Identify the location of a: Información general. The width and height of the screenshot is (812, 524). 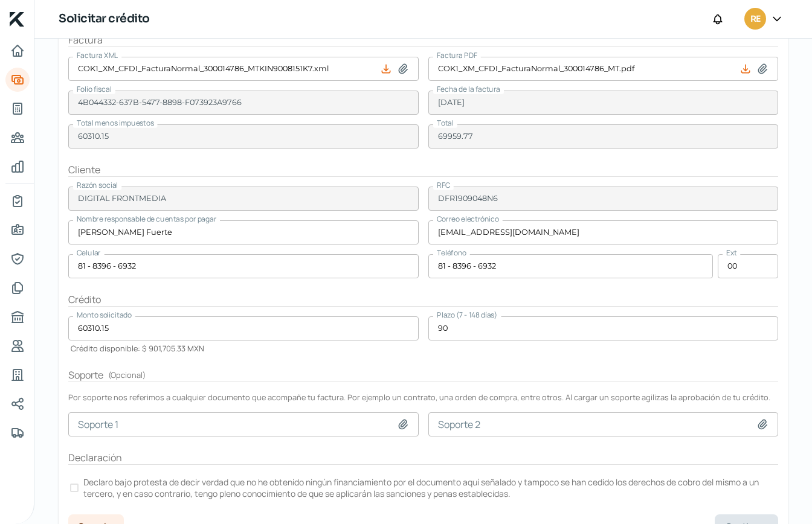
(18, 230).